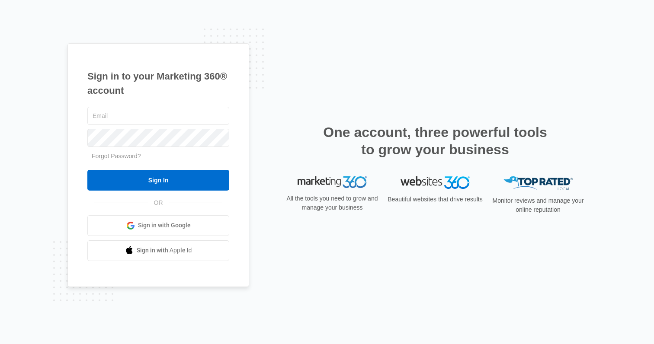 Image resolution: width=654 pixels, height=344 pixels. What do you see at coordinates (332, 182) in the screenshot?
I see `img: Marketing 360` at bounding box center [332, 182].